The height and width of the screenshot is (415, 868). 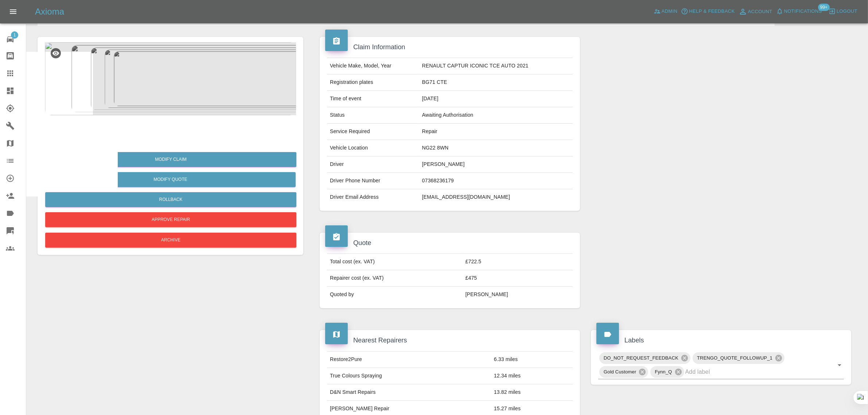 What do you see at coordinates (170, 179) in the screenshot?
I see `button: Modify Quote` at bounding box center [170, 179].